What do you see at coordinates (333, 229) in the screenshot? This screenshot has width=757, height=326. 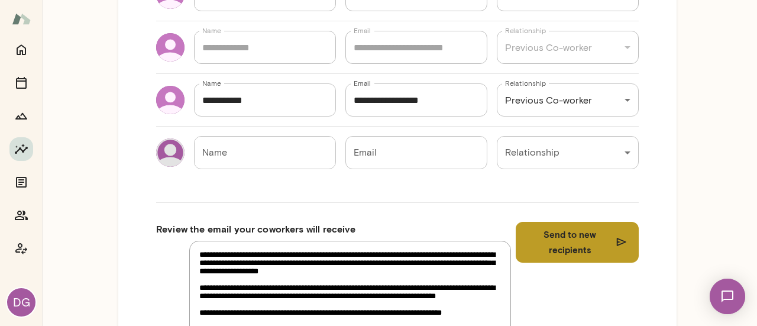 I see `h6: Review the email your coworkers will receive` at bounding box center [333, 229].